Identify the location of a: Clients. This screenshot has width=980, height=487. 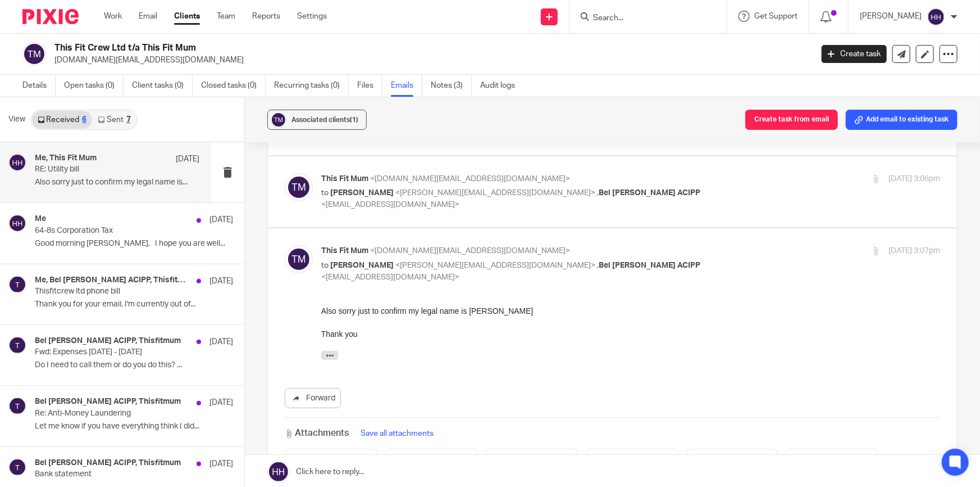
(187, 16).